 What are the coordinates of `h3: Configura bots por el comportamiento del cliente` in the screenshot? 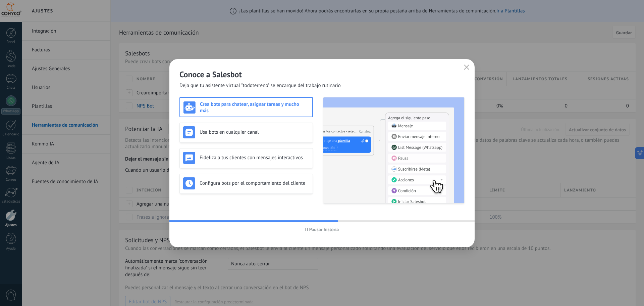 It's located at (254, 183).